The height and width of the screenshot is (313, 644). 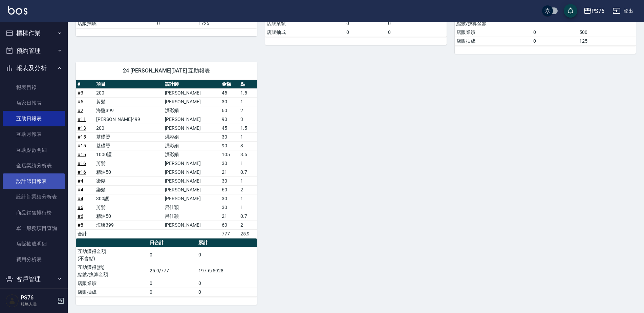 What do you see at coordinates (227, 23) in the screenshot?
I see `td: 1725` at bounding box center [227, 23].